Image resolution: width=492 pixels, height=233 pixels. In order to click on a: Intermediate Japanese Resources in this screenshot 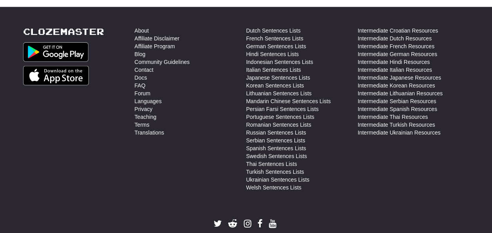, I will do `click(399, 78)`.